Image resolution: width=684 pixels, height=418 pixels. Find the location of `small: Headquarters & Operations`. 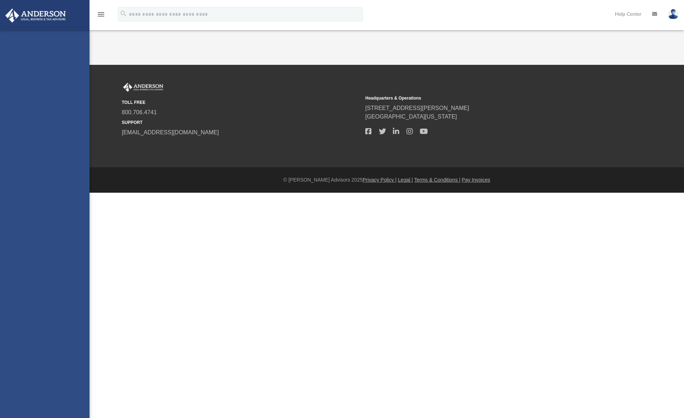

small: Headquarters & Operations is located at coordinates (485, 98).